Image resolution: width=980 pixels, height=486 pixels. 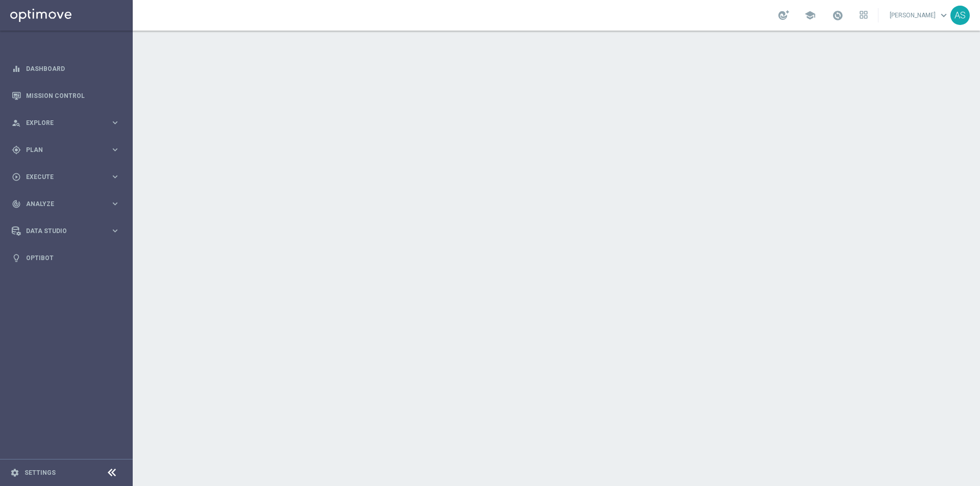 What do you see at coordinates (16, 150) in the screenshot?
I see `i: gps_fixed` at bounding box center [16, 150].